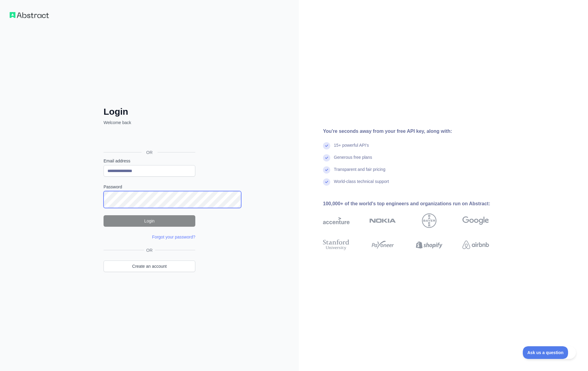 The image size is (588, 371). I want to click on div: You're seconds away from your free API key, along with:, so click(416, 131).